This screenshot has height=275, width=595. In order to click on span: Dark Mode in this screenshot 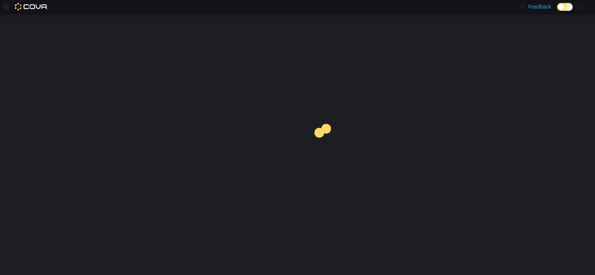, I will do `click(557, 11)`.